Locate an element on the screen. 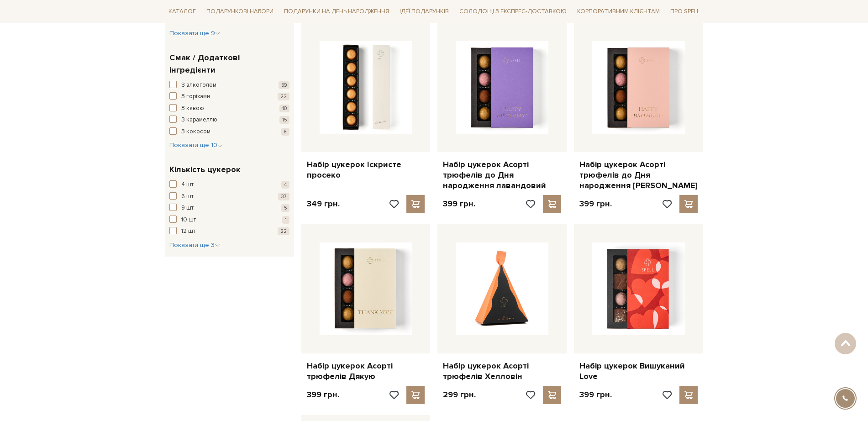 The width and height of the screenshot is (868, 421). a: Про Spell is located at coordinates (685, 11).